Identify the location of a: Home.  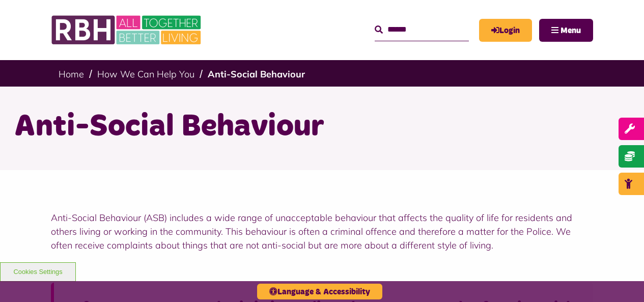
(71, 74).